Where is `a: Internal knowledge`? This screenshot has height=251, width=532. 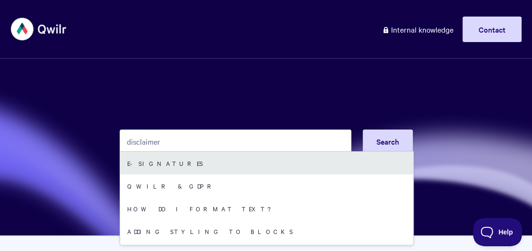
a: Internal knowledge is located at coordinates (417, 29).